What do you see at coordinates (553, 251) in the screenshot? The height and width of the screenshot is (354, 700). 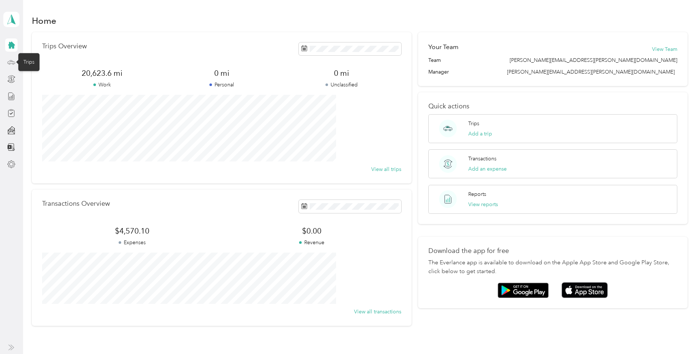 I see `p: Download the app for free` at bounding box center [553, 251].